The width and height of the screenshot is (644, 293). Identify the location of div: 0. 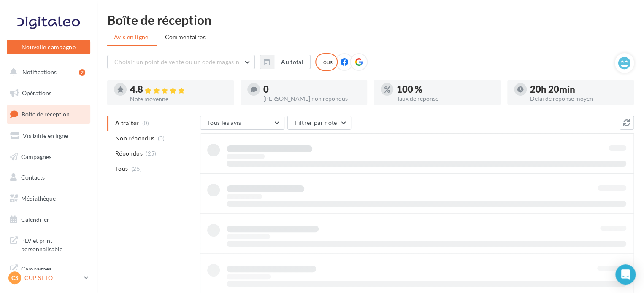
(312, 90).